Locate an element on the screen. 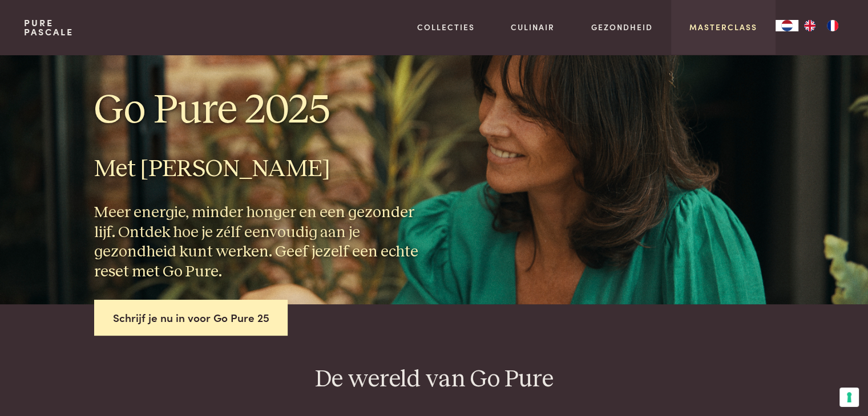  h3: Meer energie, minder honger en een gezonder lijf. Ontdek hoe je zélf eenvoudig aan je gezondheid ... is located at coordinates (260, 242).